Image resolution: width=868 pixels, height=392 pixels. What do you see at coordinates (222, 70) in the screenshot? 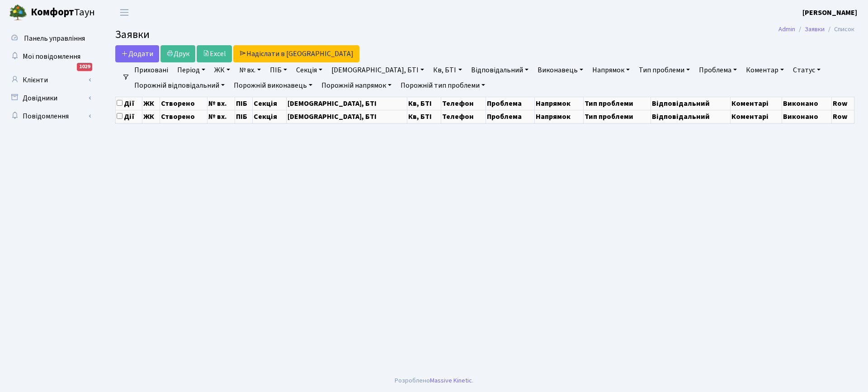
I see `a: ЖК` at bounding box center [222, 70].